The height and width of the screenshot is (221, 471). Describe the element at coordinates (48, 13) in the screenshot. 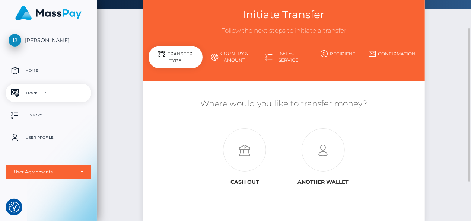

I see `img: MassPay` at that location.